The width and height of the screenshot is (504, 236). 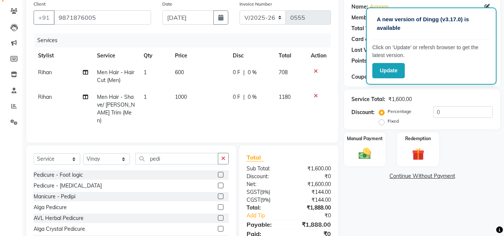 What do you see at coordinates (181, 97) in the screenshot?
I see `span: 1000` at bounding box center [181, 97].